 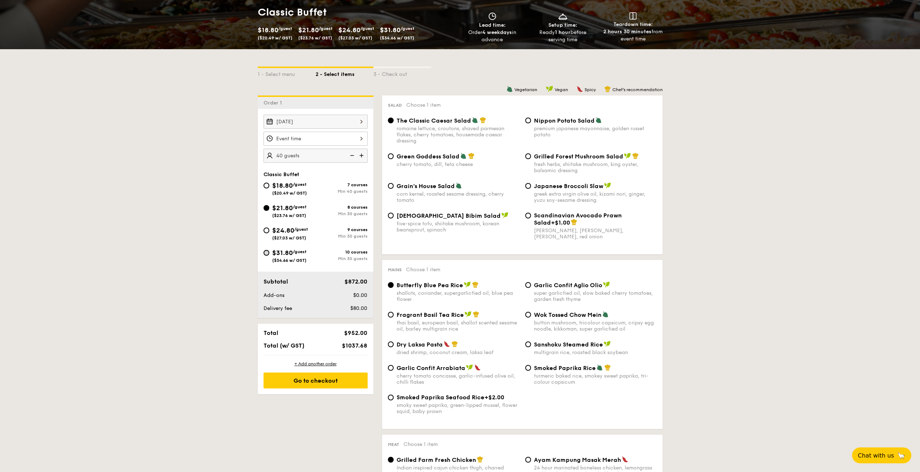 What do you see at coordinates (278, 308) in the screenshot?
I see `span: Delivery fee` at bounding box center [278, 308].